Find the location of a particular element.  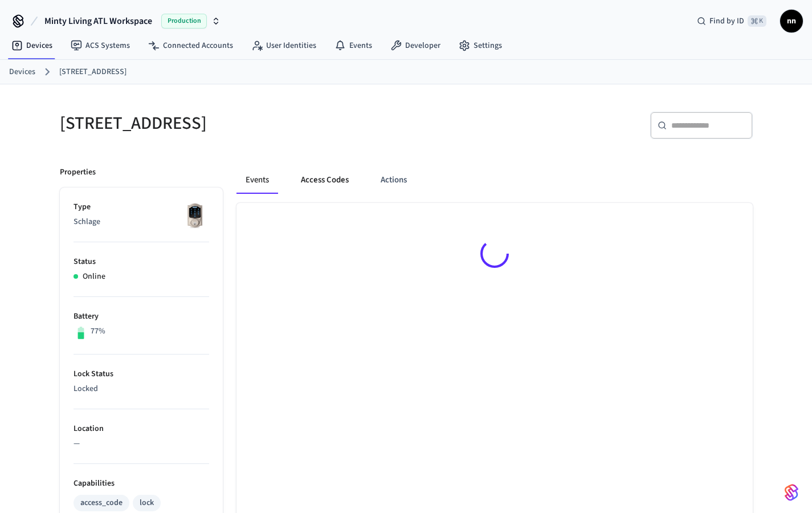

p: Schlage is located at coordinates (142, 222).